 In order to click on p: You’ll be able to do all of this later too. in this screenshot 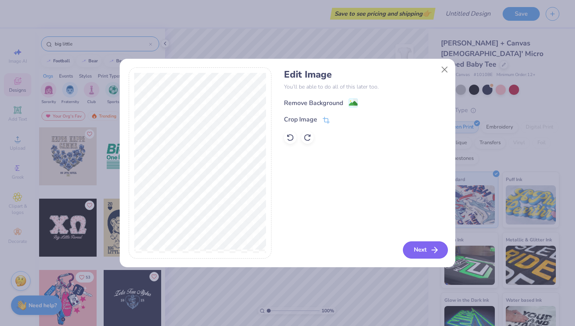, I will do `click(365, 87)`.